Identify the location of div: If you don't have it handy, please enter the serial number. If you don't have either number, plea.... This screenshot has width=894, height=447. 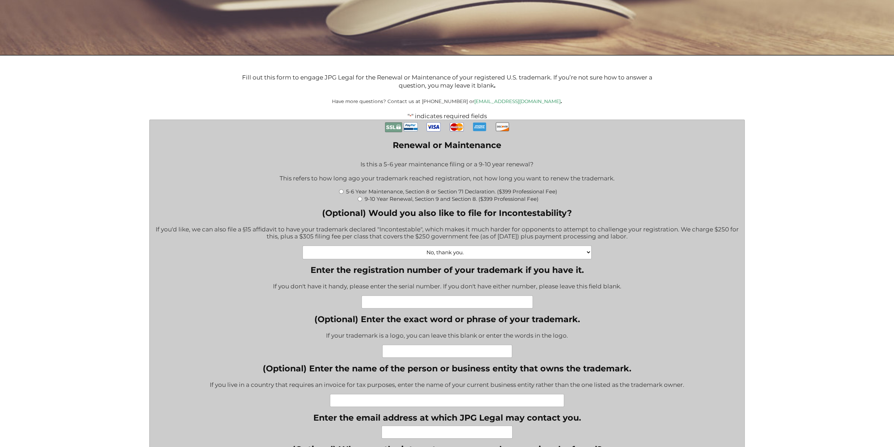
(447, 286).